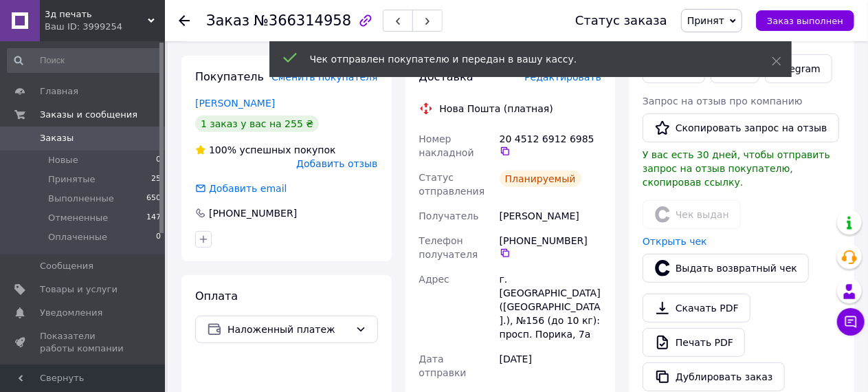  I want to click on span: Показатели работы компании, so click(84, 343).